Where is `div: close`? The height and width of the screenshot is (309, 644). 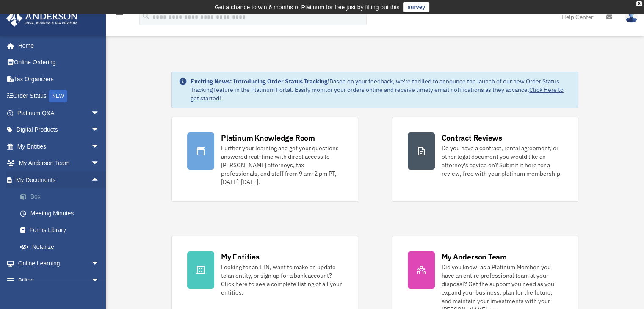 div: close is located at coordinates (639, 4).